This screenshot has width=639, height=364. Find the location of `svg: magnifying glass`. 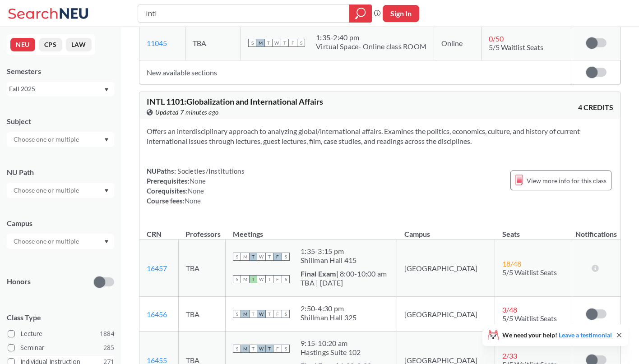

svg: magnifying glass is located at coordinates (361, 13).